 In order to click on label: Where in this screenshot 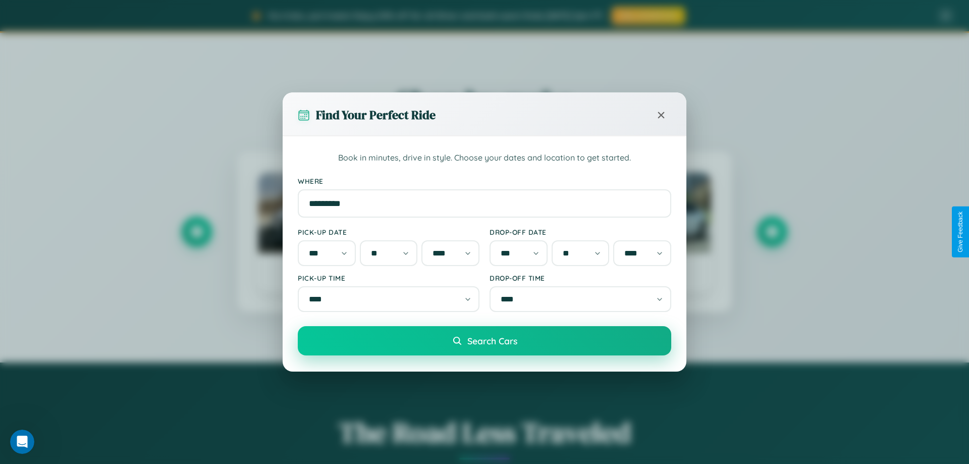, I will do `click(484, 181)`.